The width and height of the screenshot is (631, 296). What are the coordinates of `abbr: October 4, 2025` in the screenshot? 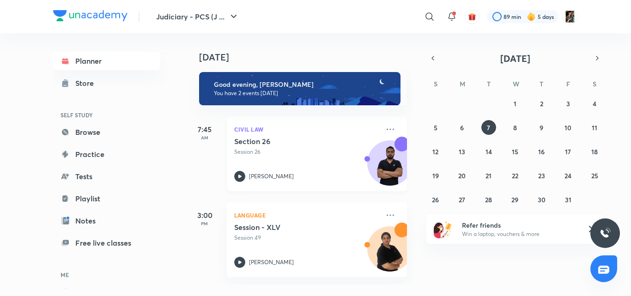 It's located at (594, 103).